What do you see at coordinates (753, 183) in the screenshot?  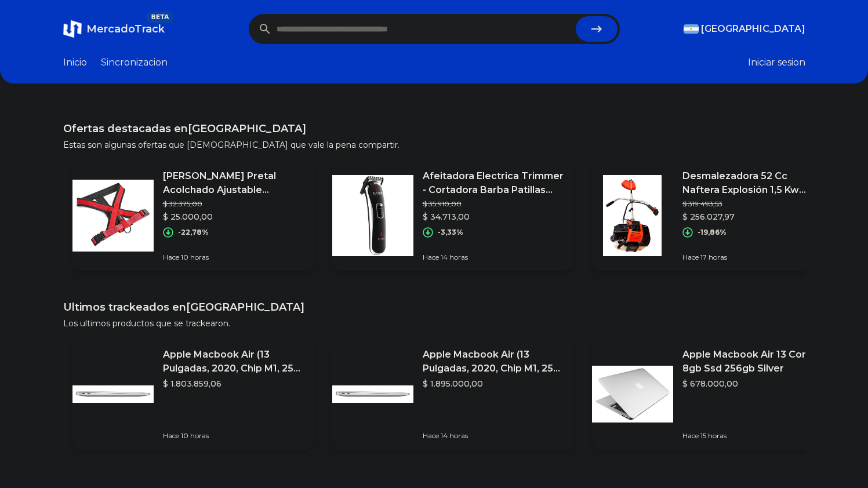 I see `p: Desmalezadora 52 Cc Naftera Explosión 1,5 Kw Arnes Ideal` at bounding box center [753, 183].